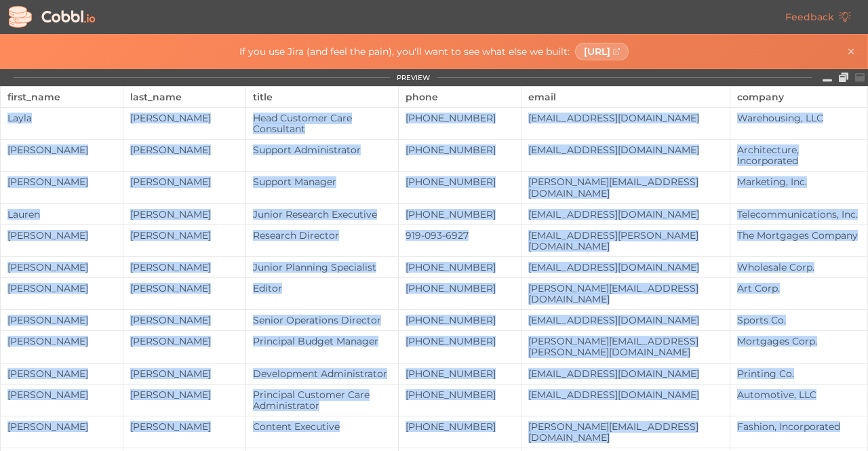  I want to click on div: Wholesale Corp., so click(799, 267).